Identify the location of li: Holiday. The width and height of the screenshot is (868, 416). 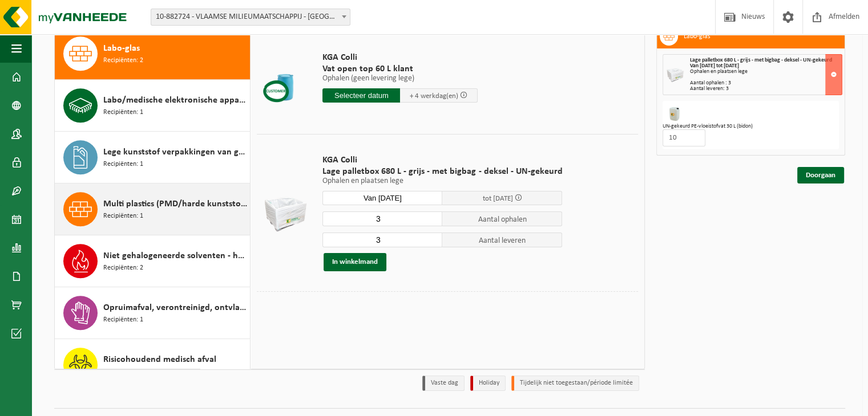
(488, 383).